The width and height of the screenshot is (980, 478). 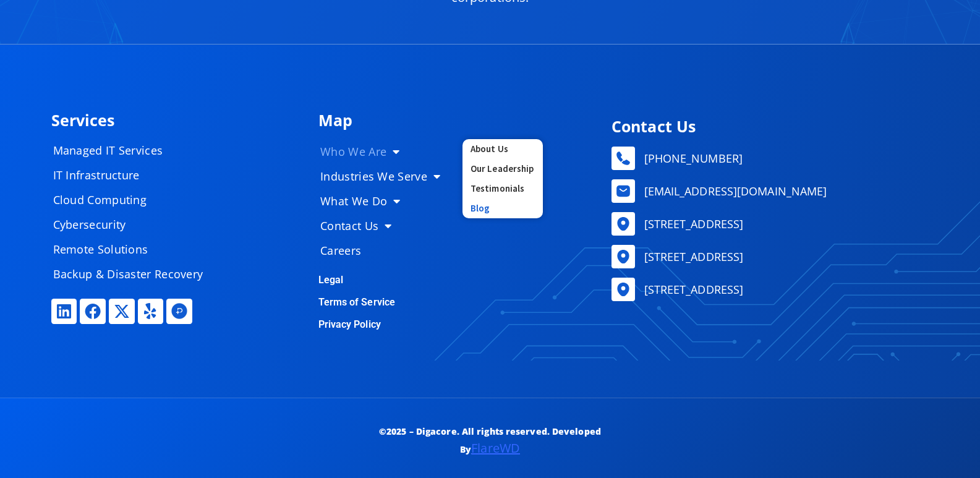 What do you see at coordinates (133, 249) in the screenshot?
I see `a: Remote Solutions` at bounding box center [133, 249].